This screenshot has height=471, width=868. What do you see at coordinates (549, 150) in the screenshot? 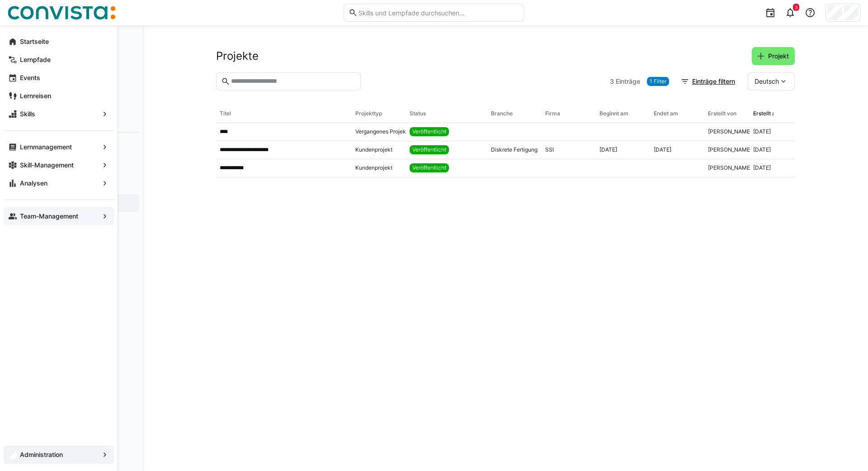
I see `div: SSI` at bounding box center [549, 150].